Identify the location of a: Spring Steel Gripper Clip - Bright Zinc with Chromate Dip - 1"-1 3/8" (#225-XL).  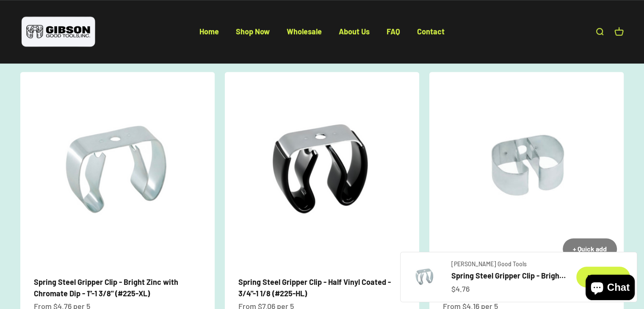
(106, 287).